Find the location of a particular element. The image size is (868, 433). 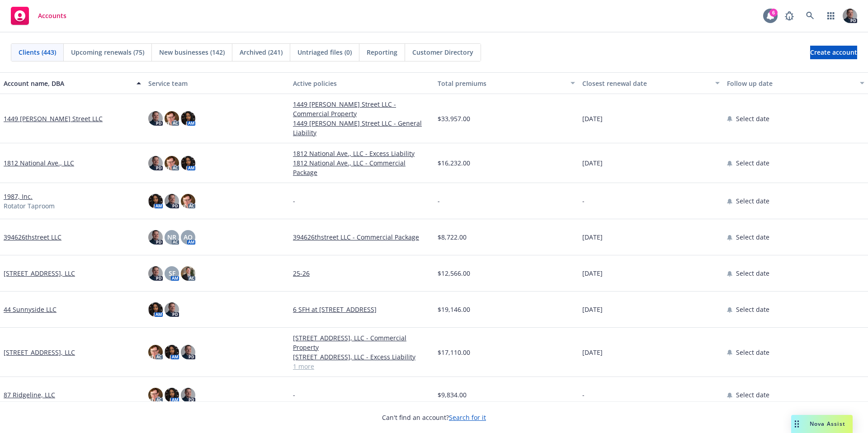

button: Closest renewal date is located at coordinates (651, 83).